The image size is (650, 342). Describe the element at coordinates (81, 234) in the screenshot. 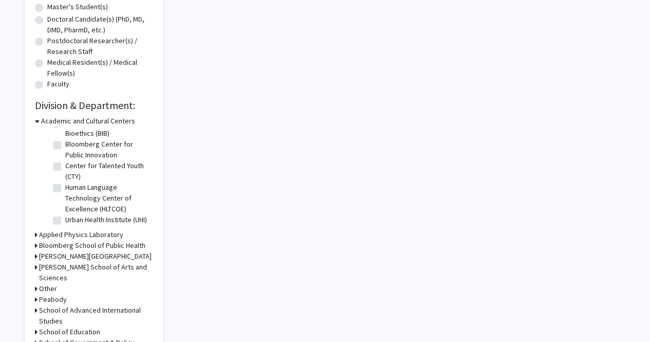

I see `h3: Applied Physics Laboratory` at that location.